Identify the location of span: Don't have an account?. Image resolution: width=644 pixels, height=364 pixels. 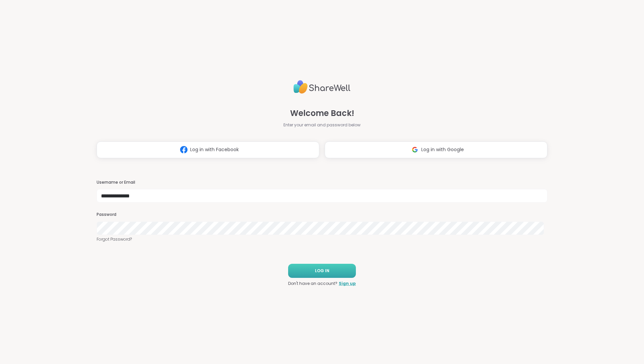
(312, 283).